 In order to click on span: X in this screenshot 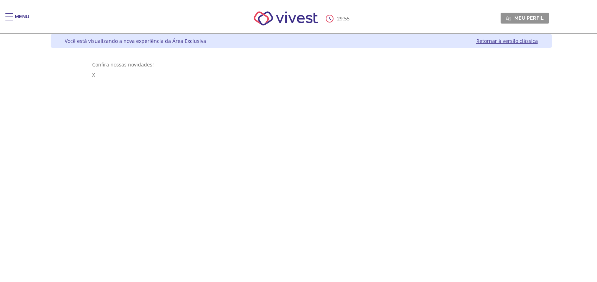, I will do `click(94, 75)`.